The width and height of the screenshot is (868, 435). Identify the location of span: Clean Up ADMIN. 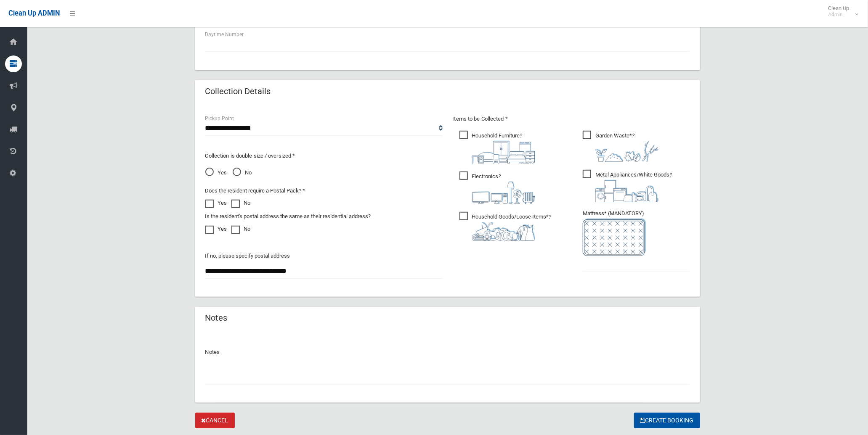
(34, 13).